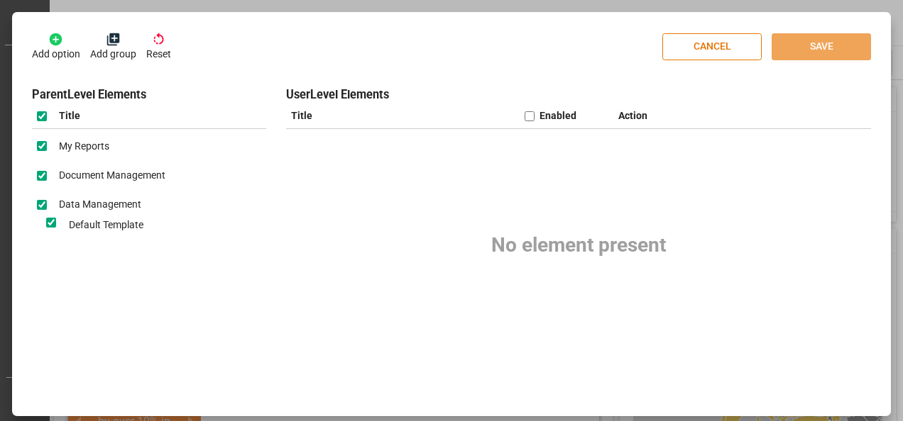 This screenshot has height=421, width=903. I want to click on div: Action, so click(683, 116).